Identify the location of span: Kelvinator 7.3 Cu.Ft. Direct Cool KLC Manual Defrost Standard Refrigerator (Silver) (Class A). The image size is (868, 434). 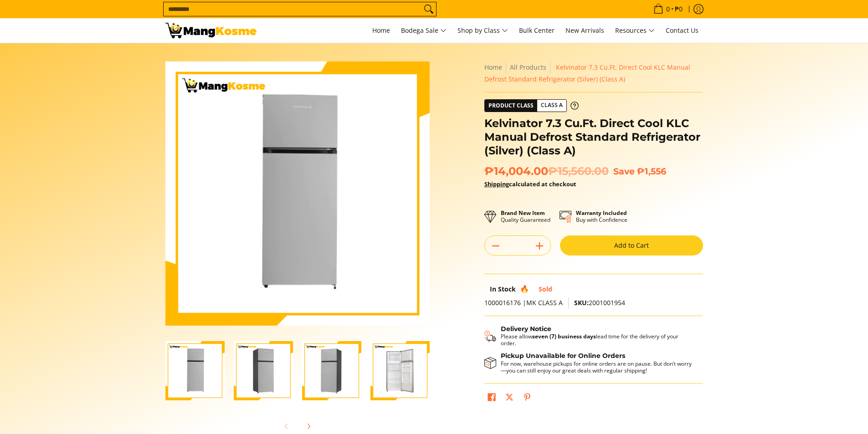
(587, 73).